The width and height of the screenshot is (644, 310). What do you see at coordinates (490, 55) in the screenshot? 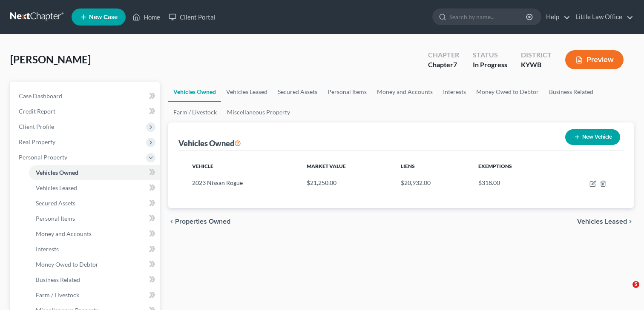
I see `div: Status` at bounding box center [490, 55].